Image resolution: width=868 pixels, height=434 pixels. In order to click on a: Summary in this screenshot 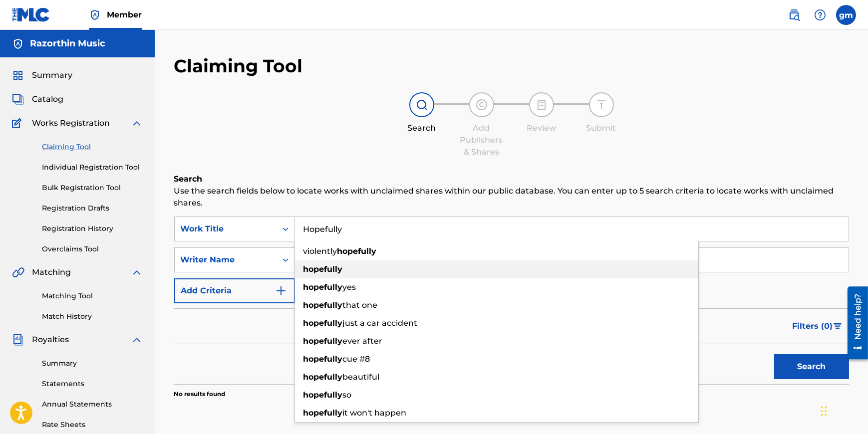, I will do `click(92, 363)`.